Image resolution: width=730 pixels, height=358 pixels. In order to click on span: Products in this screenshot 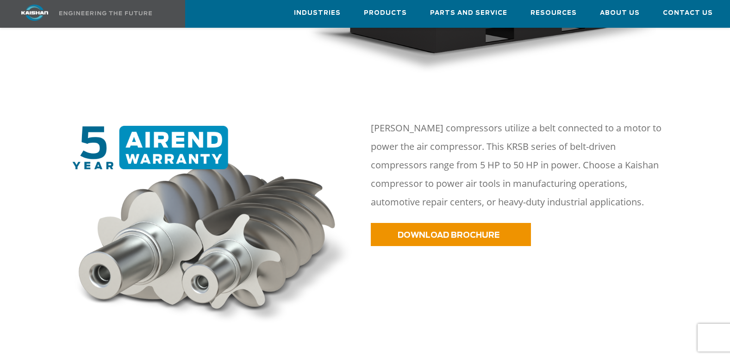, I will do `click(385, 13)`.